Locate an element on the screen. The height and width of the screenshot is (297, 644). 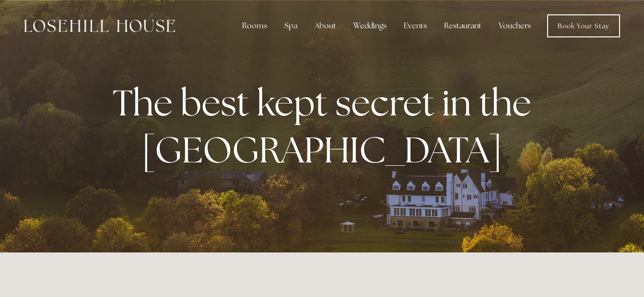
div: Restaurant is located at coordinates (463, 26).